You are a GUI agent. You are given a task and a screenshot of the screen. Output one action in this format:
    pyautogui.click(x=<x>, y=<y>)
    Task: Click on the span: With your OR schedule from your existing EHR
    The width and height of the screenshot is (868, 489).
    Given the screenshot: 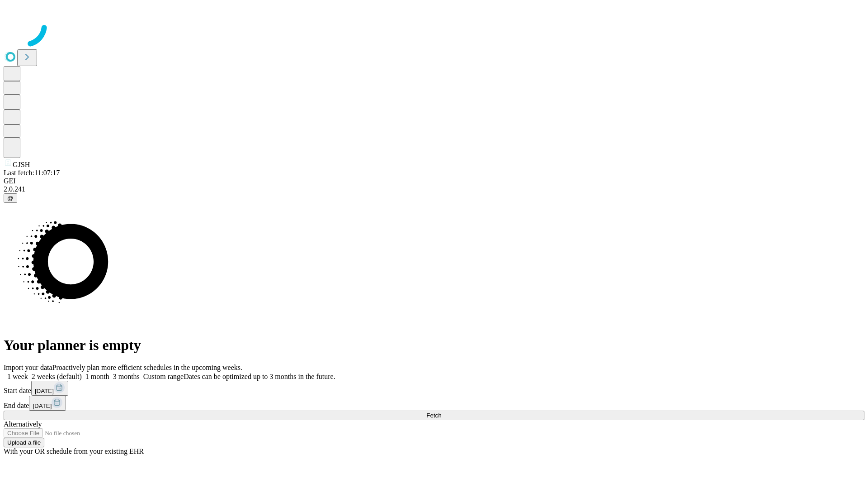 What is the action you would take?
    pyautogui.click(x=73, y=451)
    